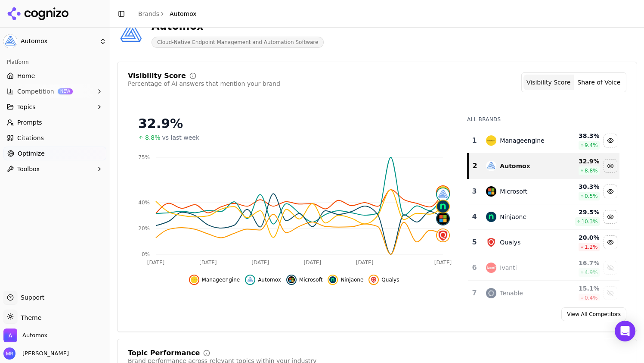  Describe the element at coordinates (31, 297) in the screenshot. I see `span: Support` at that location.